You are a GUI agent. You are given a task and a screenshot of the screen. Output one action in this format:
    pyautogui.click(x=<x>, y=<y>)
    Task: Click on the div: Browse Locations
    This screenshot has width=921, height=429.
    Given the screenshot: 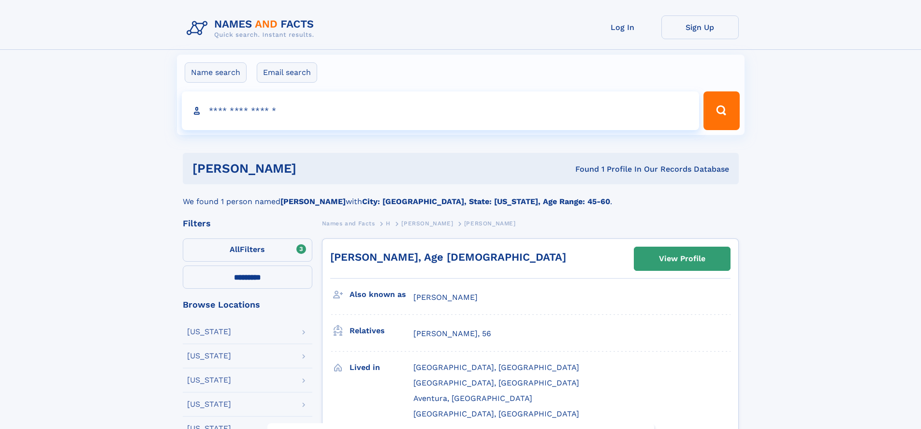 What is the action you would take?
    pyautogui.click(x=248, y=305)
    